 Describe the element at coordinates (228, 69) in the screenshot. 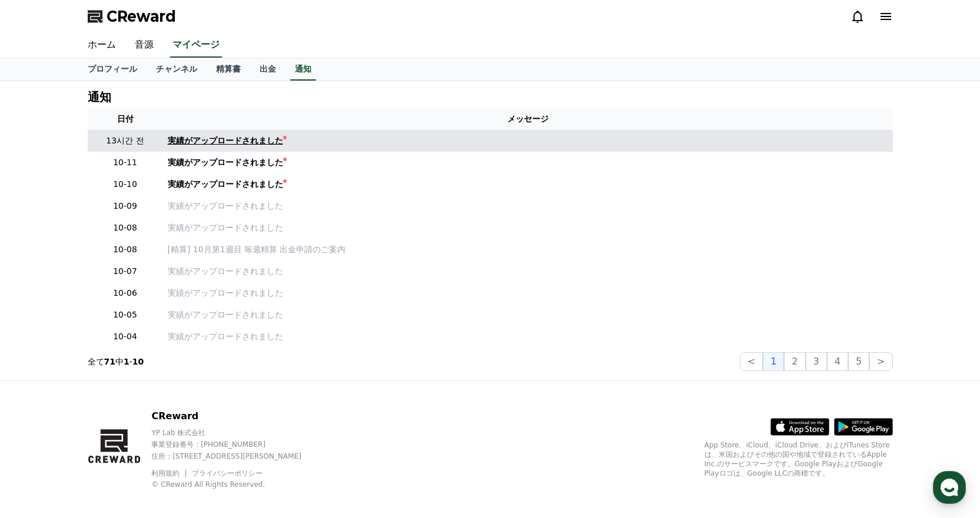

I see `a: 精算書` at that location.